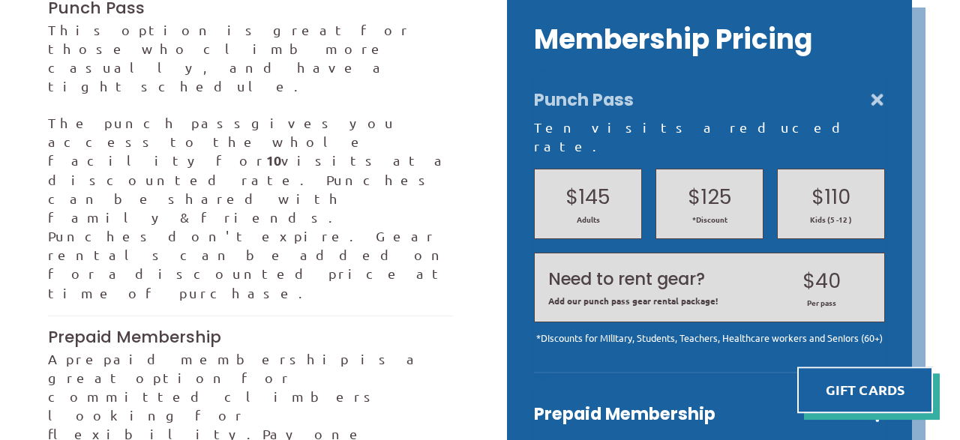 The width and height of the screenshot is (960, 440). What do you see at coordinates (710, 40) in the screenshot?
I see `h2: Membership Pricing` at bounding box center [710, 40].